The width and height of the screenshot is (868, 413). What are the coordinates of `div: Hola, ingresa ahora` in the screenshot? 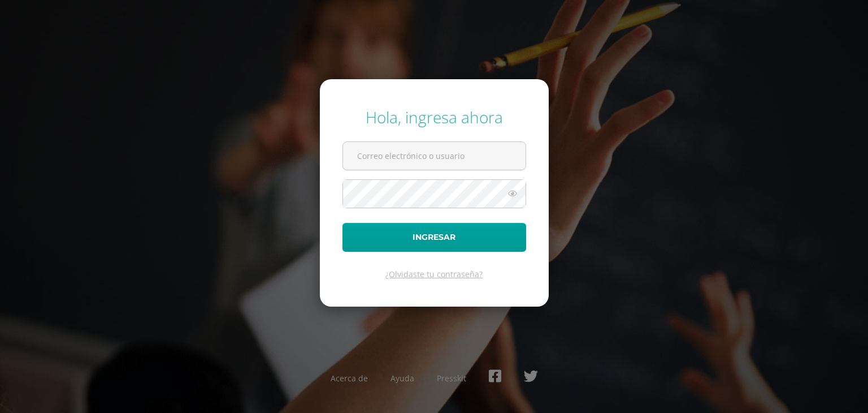 It's located at (434, 117).